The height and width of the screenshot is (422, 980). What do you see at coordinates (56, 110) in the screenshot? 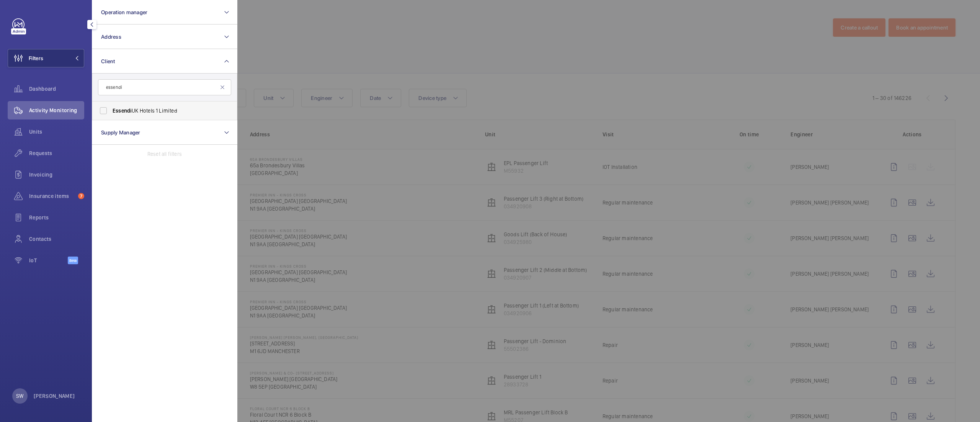
I see `span: Activity Monitoring` at bounding box center [56, 110].